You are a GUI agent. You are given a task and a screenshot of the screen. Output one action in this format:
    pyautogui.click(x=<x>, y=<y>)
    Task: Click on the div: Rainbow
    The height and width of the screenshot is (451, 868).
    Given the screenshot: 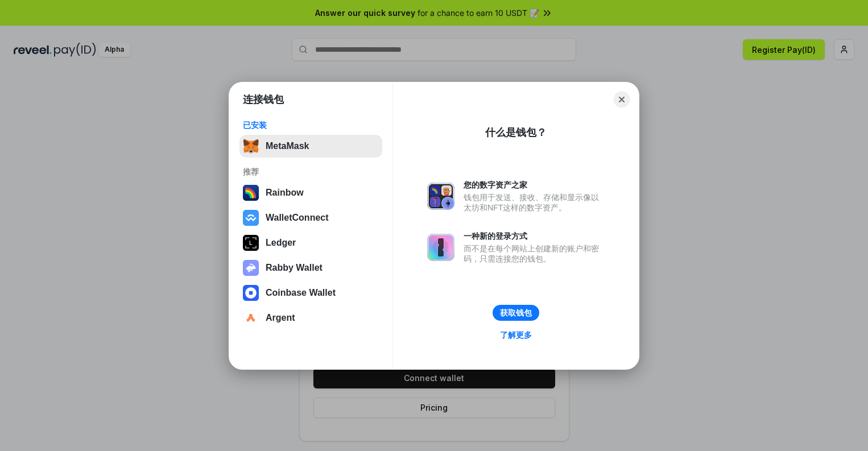 What is the action you would take?
    pyautogui.click(x=284, y=193)
    